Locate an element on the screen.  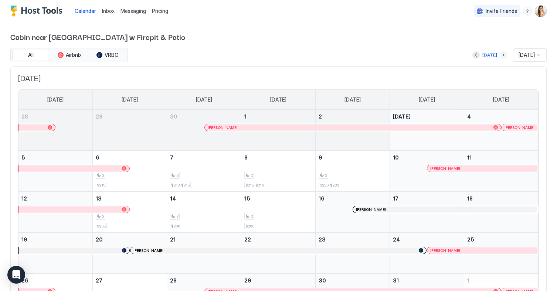
span: VRBO is located at coordinates (112, 55).